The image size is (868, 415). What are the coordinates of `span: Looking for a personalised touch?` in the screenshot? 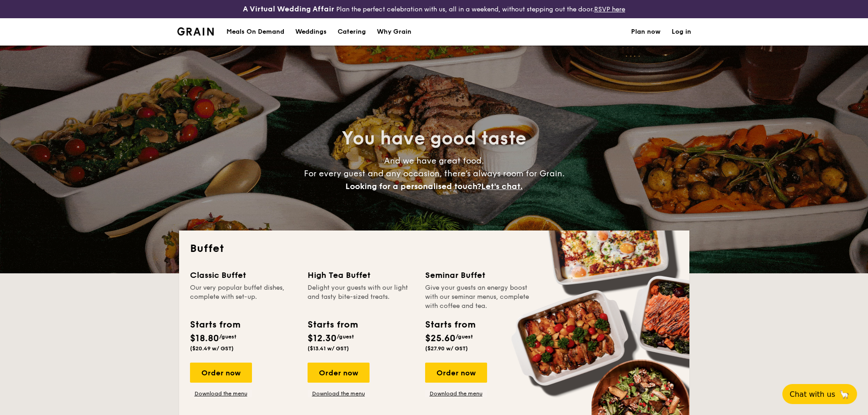 It's located at (413, 187).